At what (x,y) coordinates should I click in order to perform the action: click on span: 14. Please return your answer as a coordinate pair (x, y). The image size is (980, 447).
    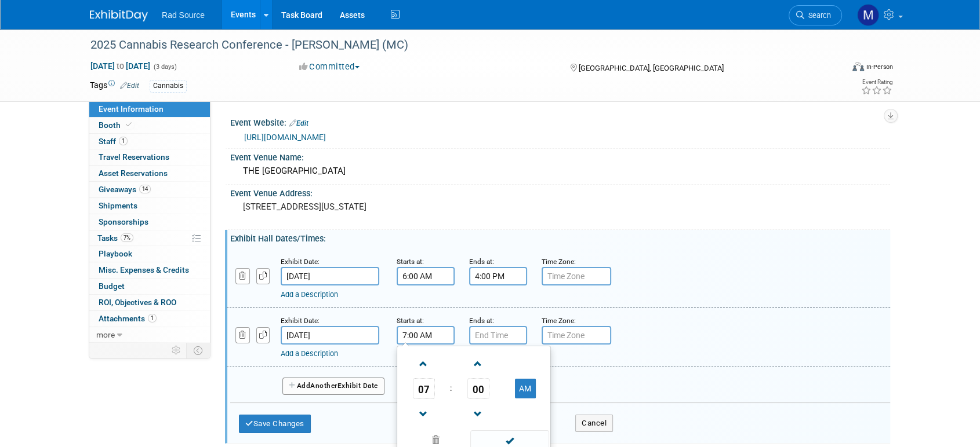
    Looking at the image, I should click on (145, 189).